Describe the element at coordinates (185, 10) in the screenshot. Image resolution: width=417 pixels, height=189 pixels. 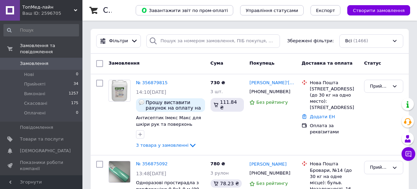
I see `span: Завантажити звіт по пром-оплаті` at that location.